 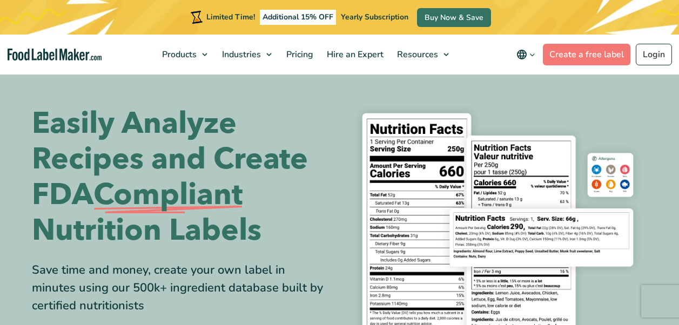 I want to click on a: Buy Now & Save, so click(x=454, y=17).